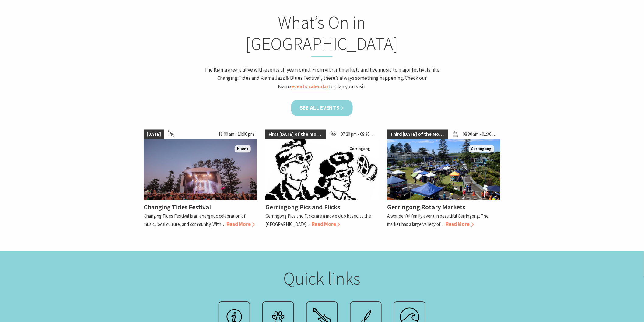  Describe the element at coordinates (443, 169) in the screenshot. I see `img: Christmas Market and Street Parade` at that location.